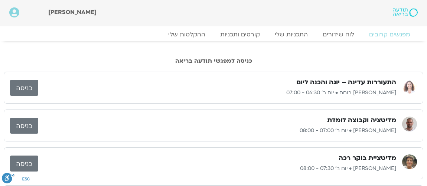  Describe the element at coordinates (409, 162) in the screenshot. I see `img: נעם גרייף` at that location.